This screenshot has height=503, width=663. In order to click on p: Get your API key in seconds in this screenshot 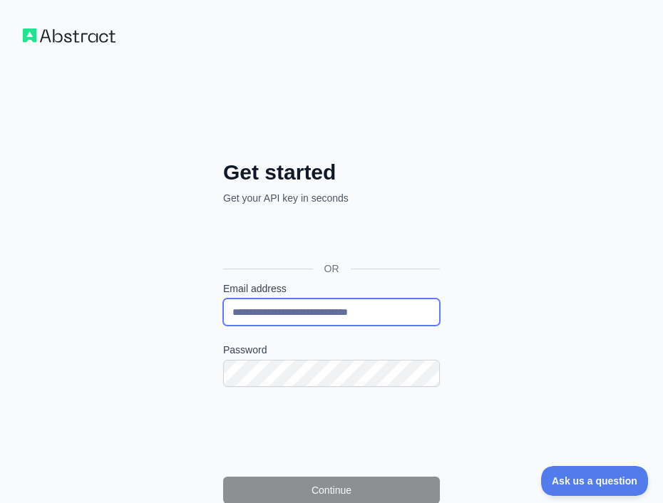, I will do `click(331, 198)`.